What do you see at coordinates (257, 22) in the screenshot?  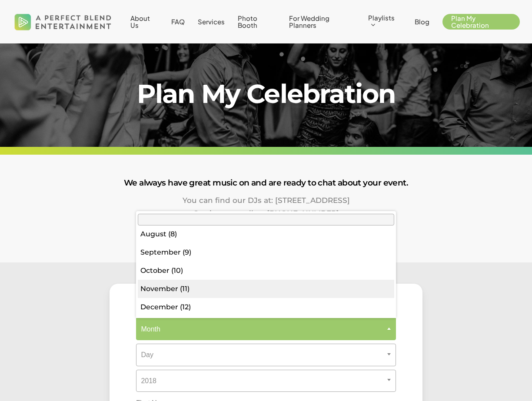 I see `a: Photo Booth` at bounding box center [257, 22].